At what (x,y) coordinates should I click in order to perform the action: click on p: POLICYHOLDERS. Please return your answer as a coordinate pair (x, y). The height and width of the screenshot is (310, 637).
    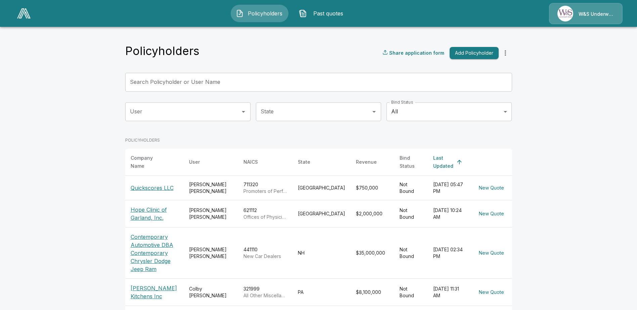
    Looking at the image, I should click on (319, 140).